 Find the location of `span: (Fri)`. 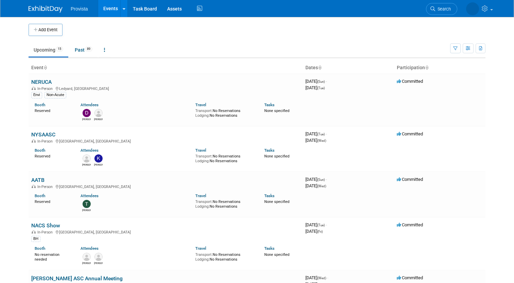

span: (Fri) is located at coordinates (320, 232).